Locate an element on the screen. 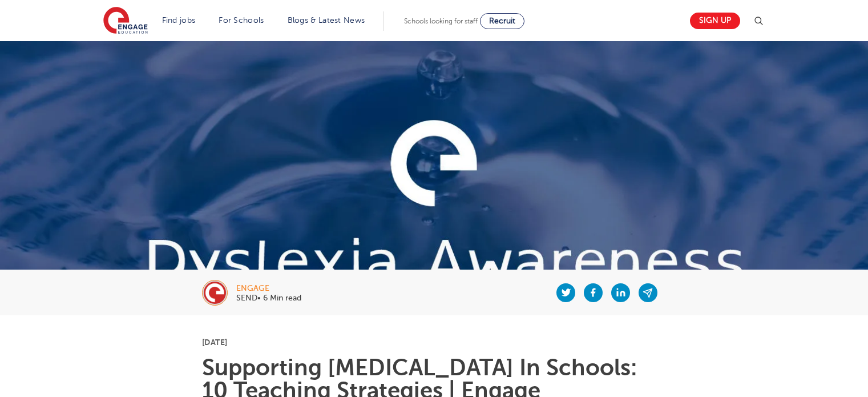 The height and width of the screenshot is (397, 868). a: Sign up is located at coordinates (715, 20).